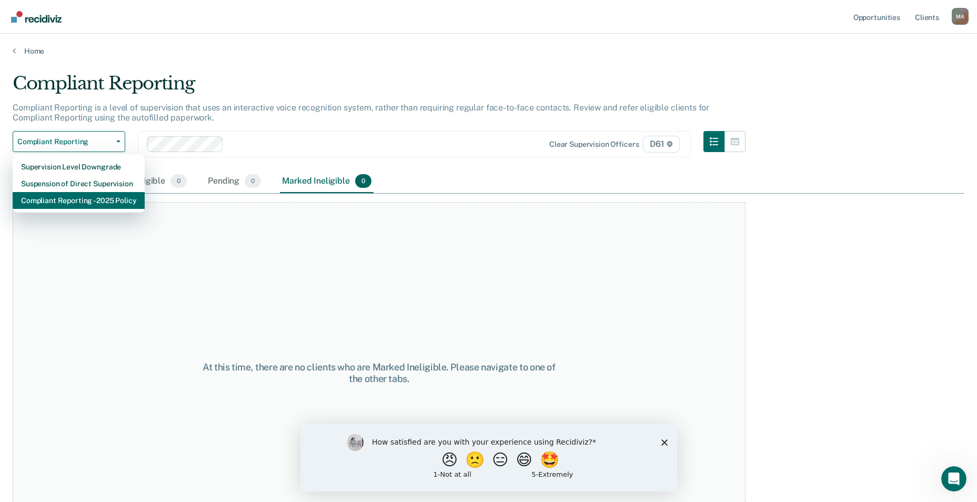 This screenshot has width=977, height=502. Describe the element at coordinates (36, 17) in the screenshot. I see `img: Recidiviz` at that location.